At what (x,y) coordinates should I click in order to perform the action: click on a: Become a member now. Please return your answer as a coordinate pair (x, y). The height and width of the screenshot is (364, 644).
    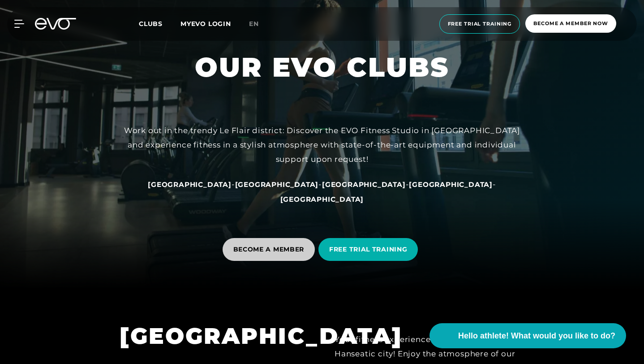
    Looking at the image, I should click on (571, 24).